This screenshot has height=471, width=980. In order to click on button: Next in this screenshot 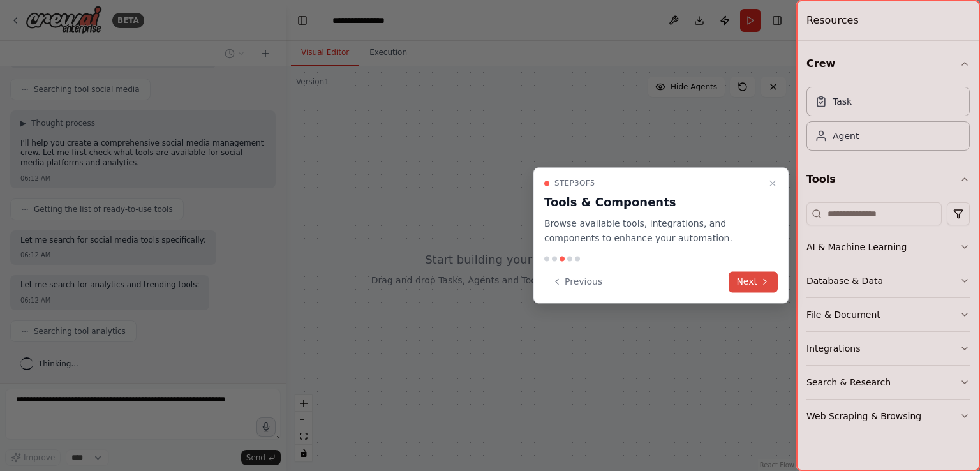, I will do `click(753, 282)`.